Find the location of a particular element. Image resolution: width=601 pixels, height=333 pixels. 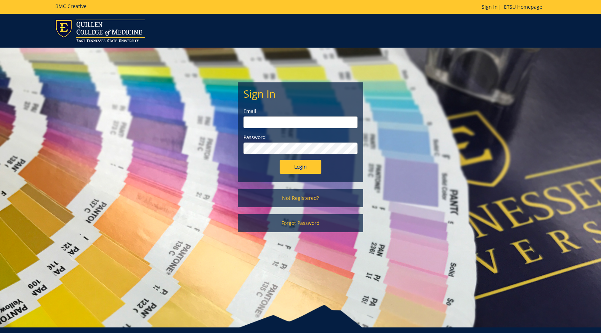

a: Forgot Password is located at coordinates (301, 223).